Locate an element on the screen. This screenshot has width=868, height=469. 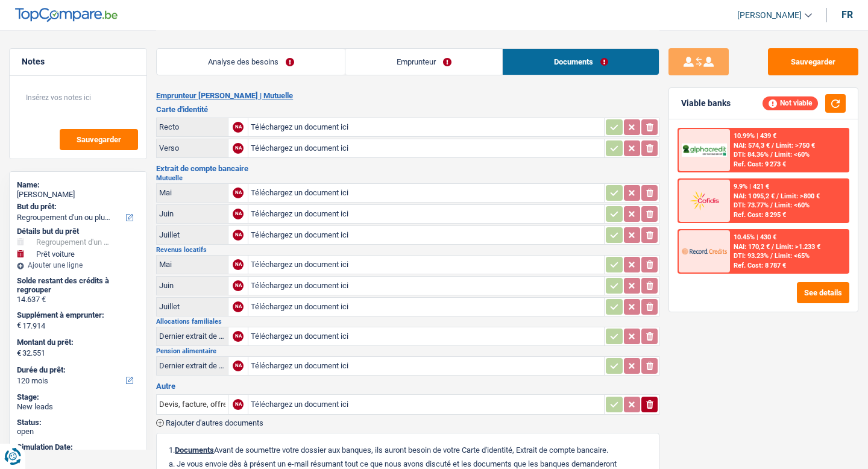
label: Montant du prêt: is located at coordinates (77, 342).